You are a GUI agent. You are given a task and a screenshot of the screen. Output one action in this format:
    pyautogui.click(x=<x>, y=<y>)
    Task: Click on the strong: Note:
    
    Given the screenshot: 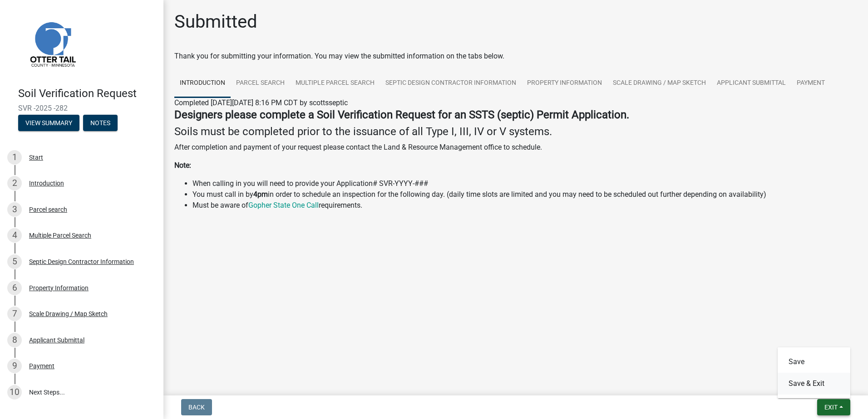 What is the action you would take?
    pyautogui.click(x=183, y=165)
    